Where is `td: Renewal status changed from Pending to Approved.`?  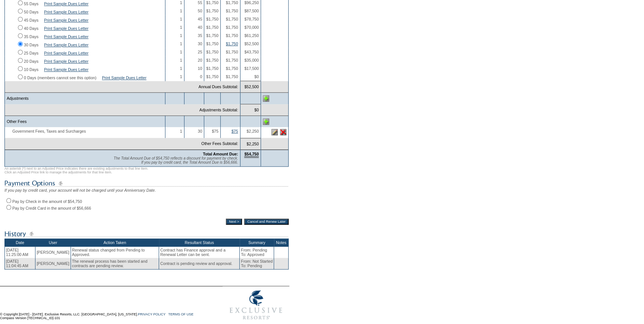 td: Renewal status changed from Pending to Approved. is located at coordinates (115, 252).